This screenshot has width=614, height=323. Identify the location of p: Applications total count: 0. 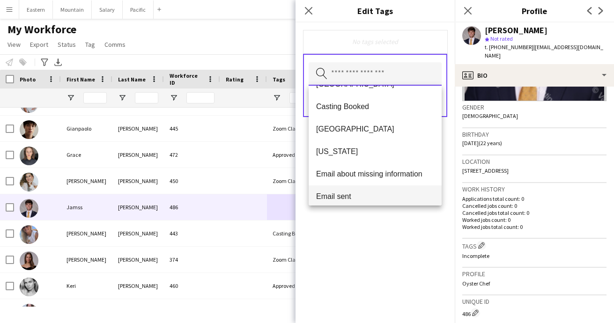
(535, 199).